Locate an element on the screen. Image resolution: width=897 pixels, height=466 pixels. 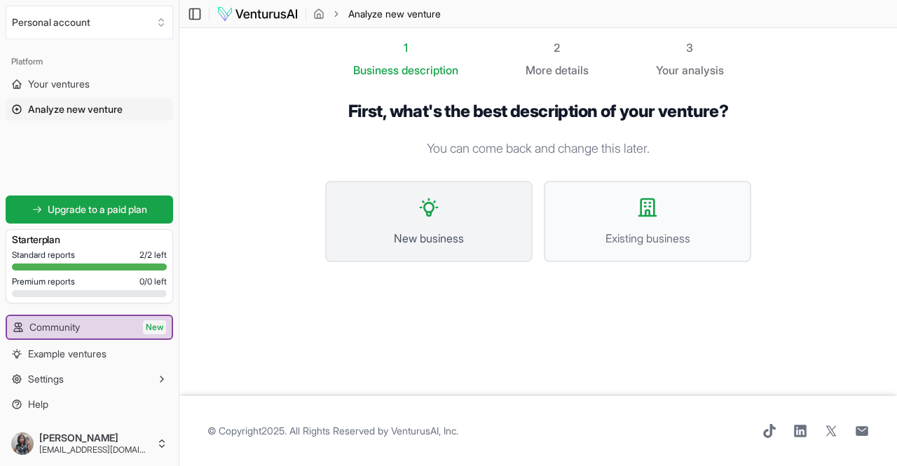
span: Upgrade to a paid plan is located at coordinates (97, 210).